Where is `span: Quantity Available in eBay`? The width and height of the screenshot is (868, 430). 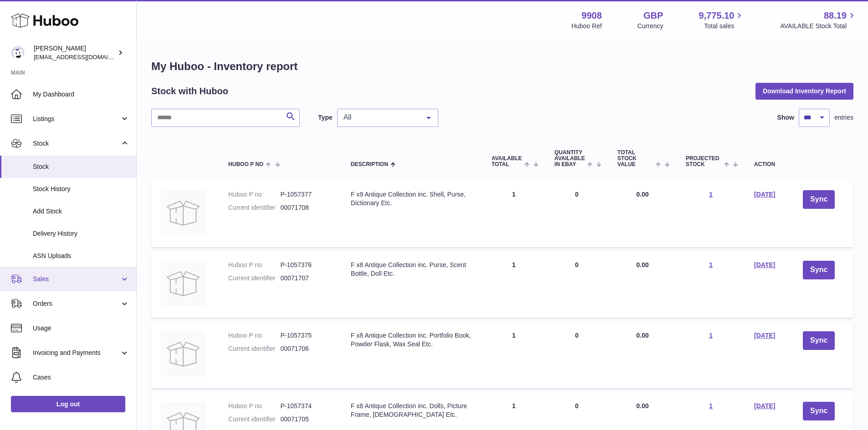 span: Quantity Available in eBay is located at coordinates (570, 159).